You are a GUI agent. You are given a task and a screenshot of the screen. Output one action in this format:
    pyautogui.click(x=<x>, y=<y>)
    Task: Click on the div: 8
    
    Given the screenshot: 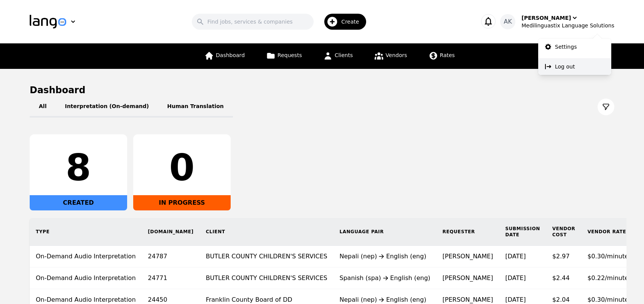 What is the action you would take?
    pyautogui.click(x=78, y=168)
    